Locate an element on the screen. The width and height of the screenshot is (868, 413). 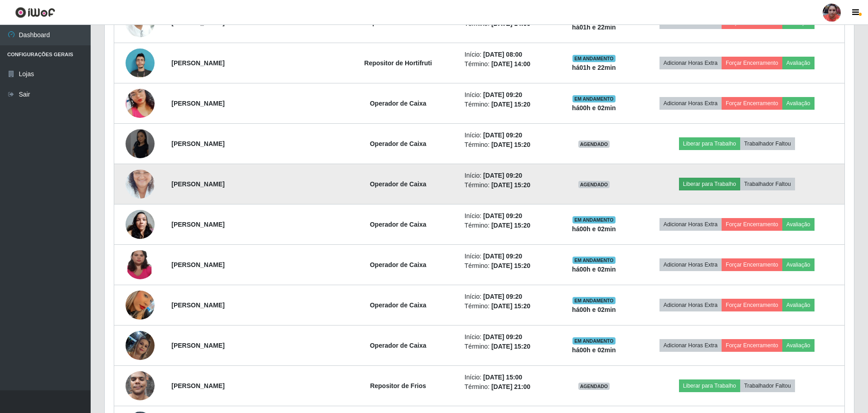
strong: Repositor de Frios is located at coordinates (398, 387).